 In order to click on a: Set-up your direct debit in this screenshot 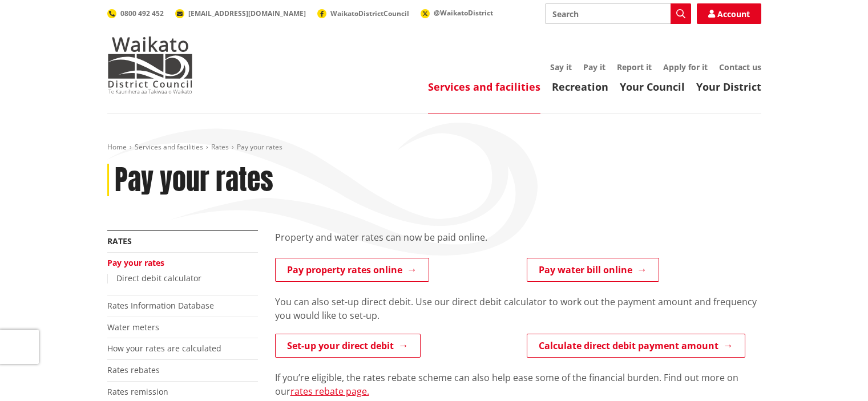, I will do `click(347, 346)`.